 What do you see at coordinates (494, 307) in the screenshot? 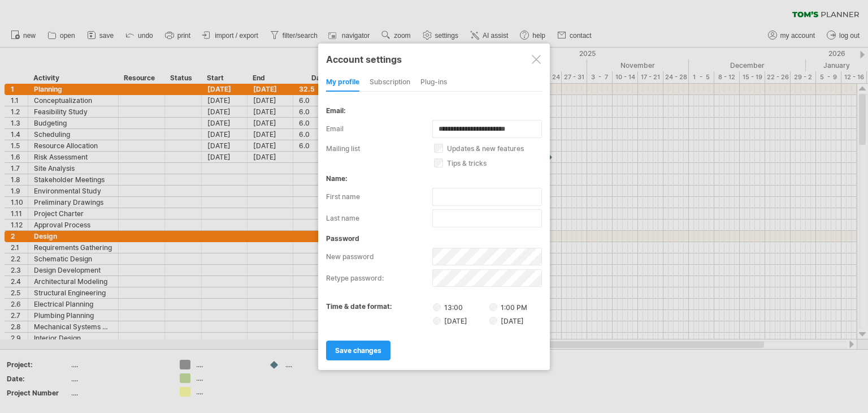
I see `input: 1:00 PM` at bounding box center [494, 307].